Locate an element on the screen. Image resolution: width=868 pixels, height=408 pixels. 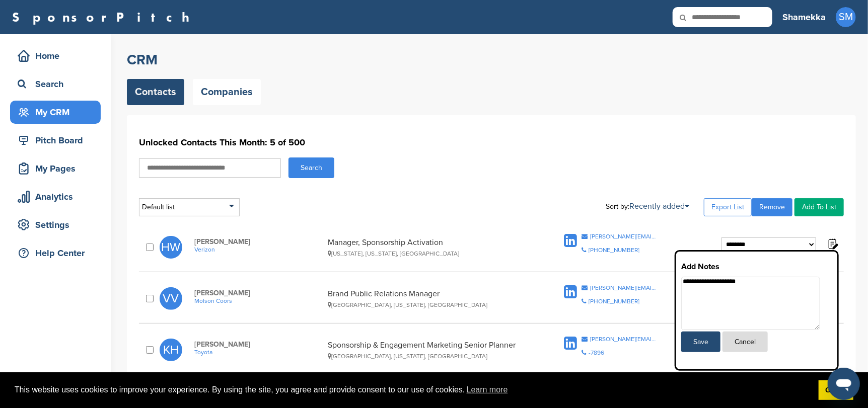
div: My Pages is located at coordinates (58, 168).